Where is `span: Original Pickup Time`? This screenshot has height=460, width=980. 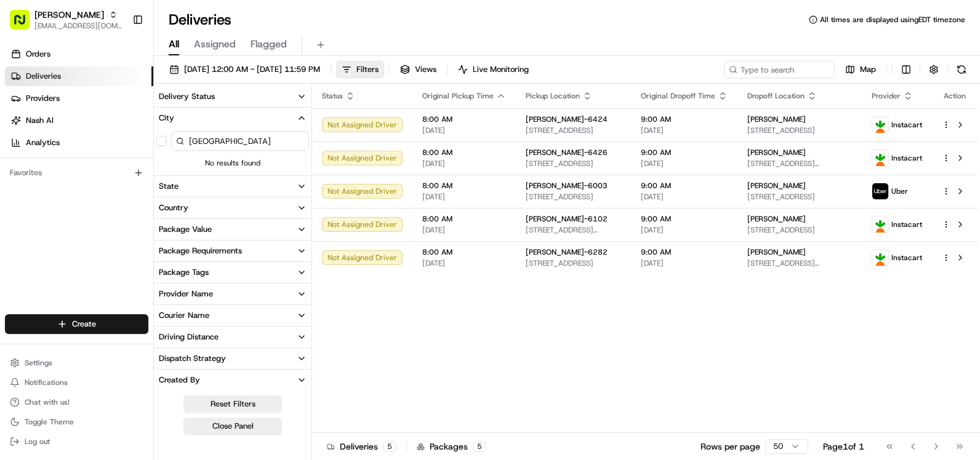
span: Original Pickup Time is located at coordinates (458, 96).